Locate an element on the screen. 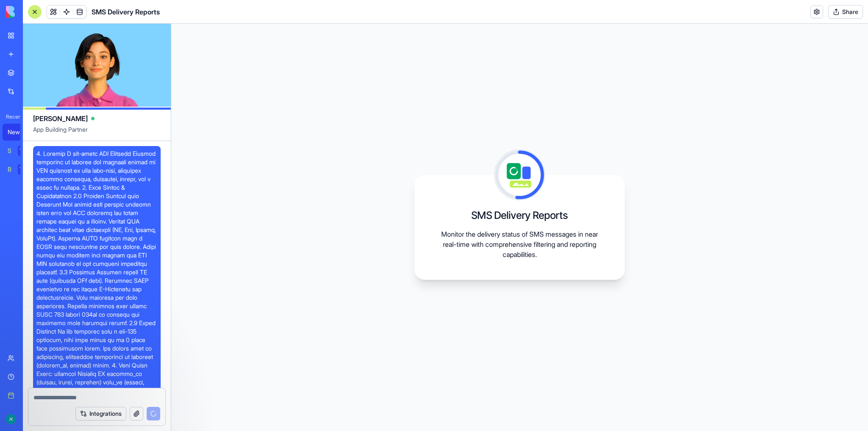  a: New App is located at coordinates (20, 132).